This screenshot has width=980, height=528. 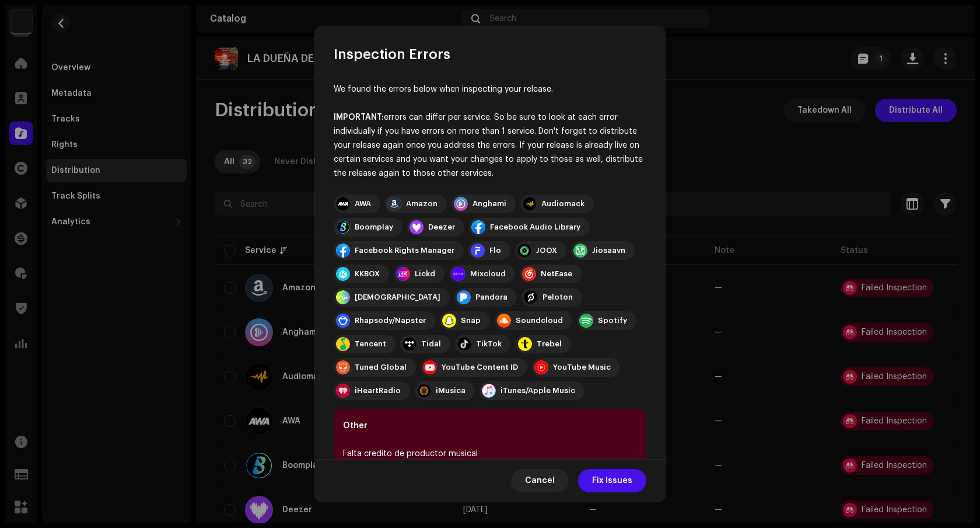 I want to click on div: Mixcloud, so click(x=488, y=274).